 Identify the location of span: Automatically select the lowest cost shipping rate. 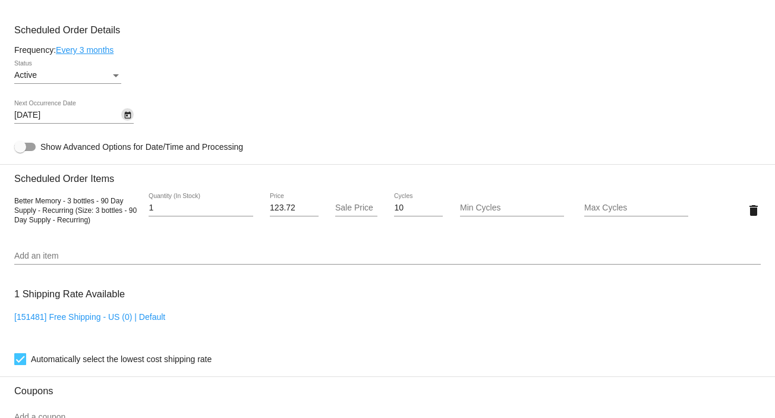
(121, 359).